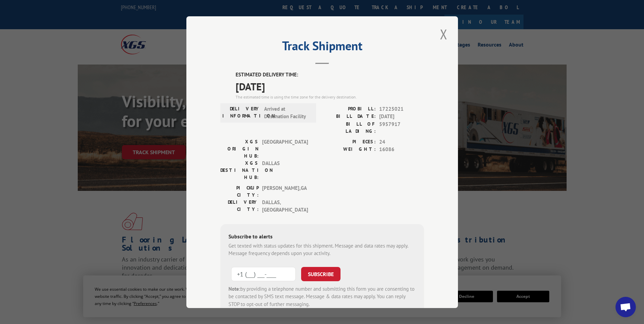 The width and height of the screenshot is (644, 324). What do you see at coordinates (322, 297) in the screenshot?
I see `div: by providing a telephone number and submitting this form you are consenting to be contacted by SM...` at bounding box center [322, 297].